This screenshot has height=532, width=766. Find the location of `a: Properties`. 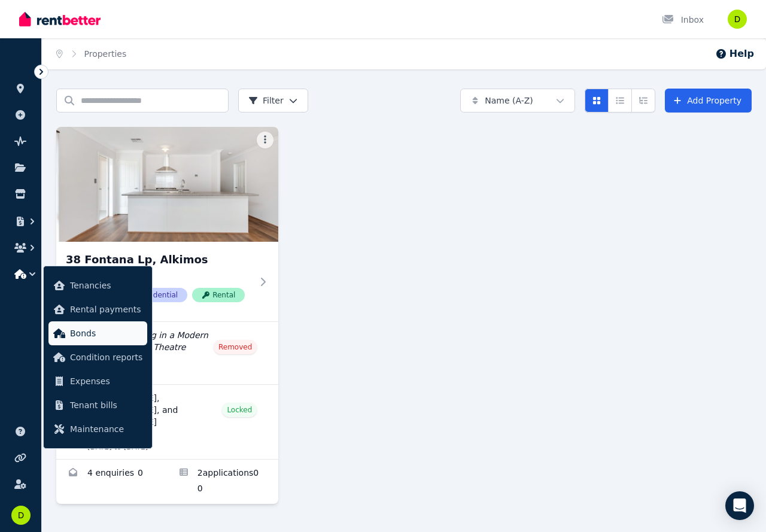

a: Properties is located at coordinates (105, 54).